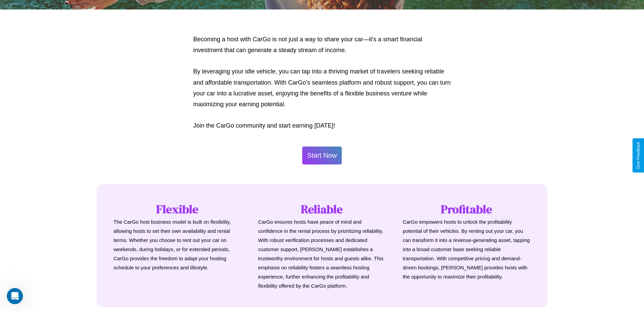 This screenshot has width=644, height=311. What do you see at coordinates (323, 45) in the screenshot?
I see `p: Becoming a host with CarGo is not just a way to share your car—it's a smart financial investment ...` at bounding box center [323, 45].